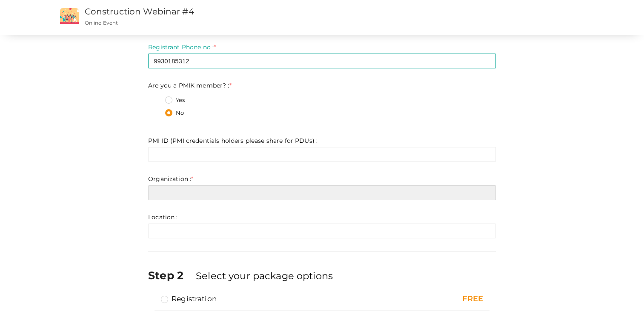  Describe the element at coordinates (322, 61) in the screenshot. I see `input: Enter registrant phone no here.` at that location.